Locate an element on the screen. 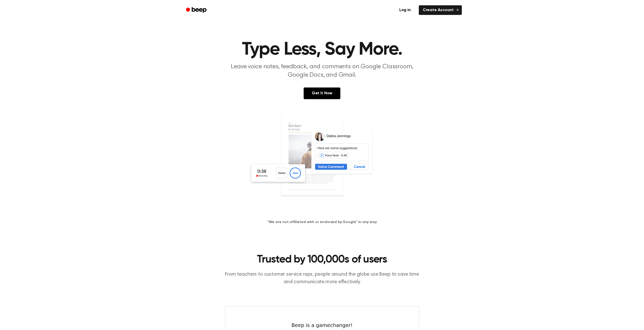 The image size is (644, 330). h2: Trusted by 100,000s of users is located at coordinates (322, 260).